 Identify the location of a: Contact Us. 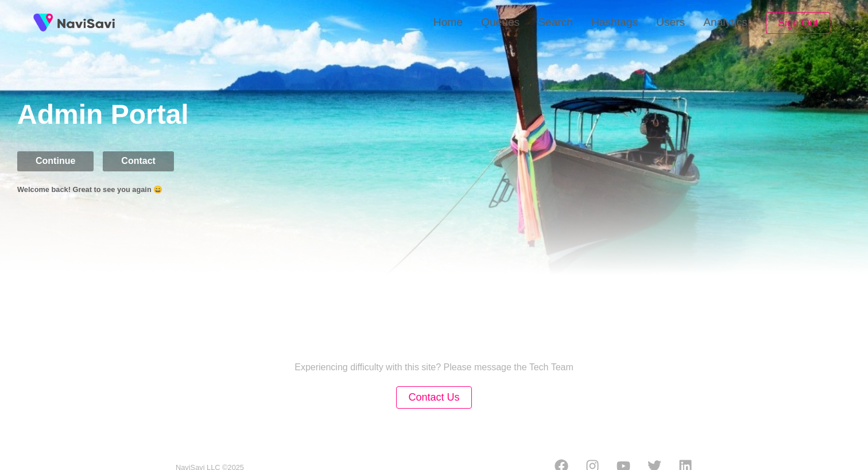
(433, 397).